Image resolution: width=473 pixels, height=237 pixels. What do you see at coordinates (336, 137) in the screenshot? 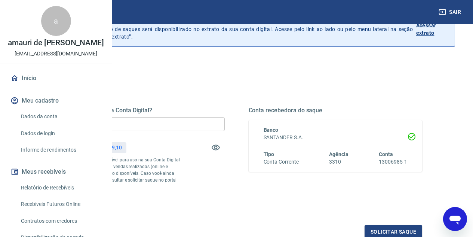
I see `h6: SANTANDER S.A.` at bounding box center [336, 137].